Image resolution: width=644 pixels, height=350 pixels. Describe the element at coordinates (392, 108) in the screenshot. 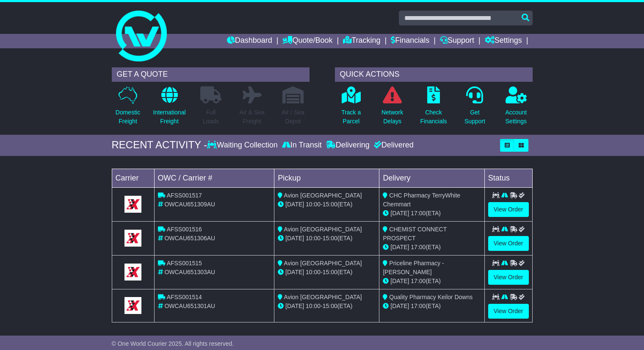

I see `a: NetworkDelays` at that location.